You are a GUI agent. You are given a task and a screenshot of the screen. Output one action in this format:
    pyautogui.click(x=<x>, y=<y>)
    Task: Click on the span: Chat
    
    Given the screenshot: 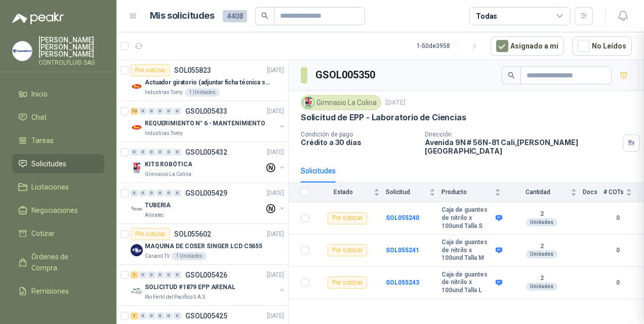 What is the action you would take?
    pyautogui.click(x=39, y=117)
    